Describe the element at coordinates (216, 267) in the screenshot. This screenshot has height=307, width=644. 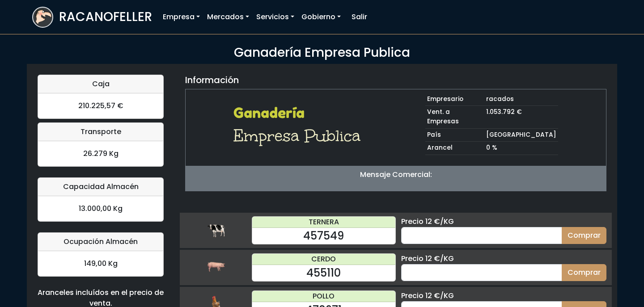
I see `img: cerdo.png` at that location.